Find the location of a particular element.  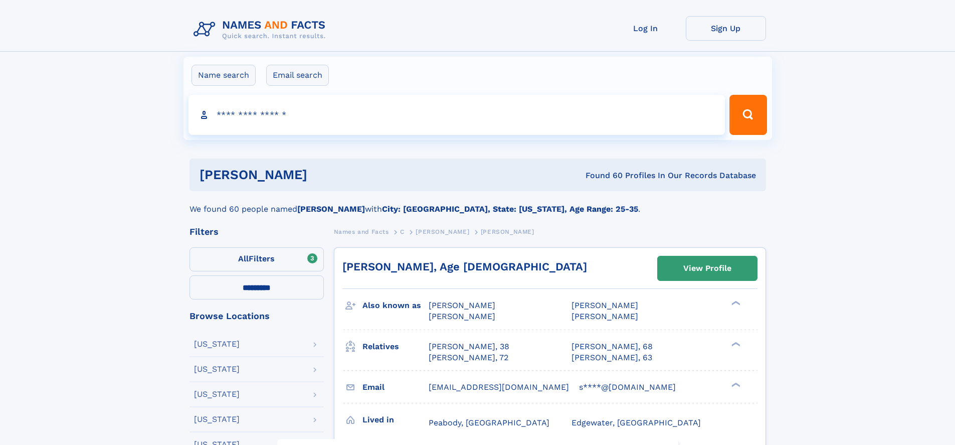

h3: Lived in is located at coordinates (396, 420).